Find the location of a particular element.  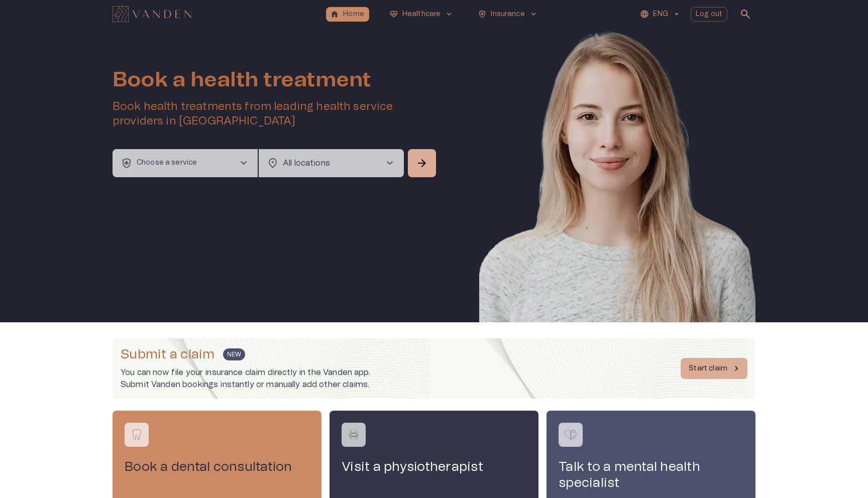

button: Search is located at coordinates (422, 163).